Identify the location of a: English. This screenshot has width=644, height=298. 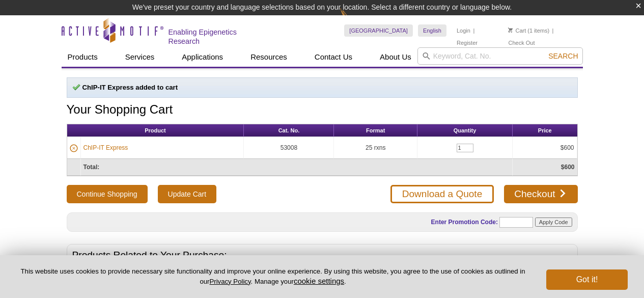
(433, 30).